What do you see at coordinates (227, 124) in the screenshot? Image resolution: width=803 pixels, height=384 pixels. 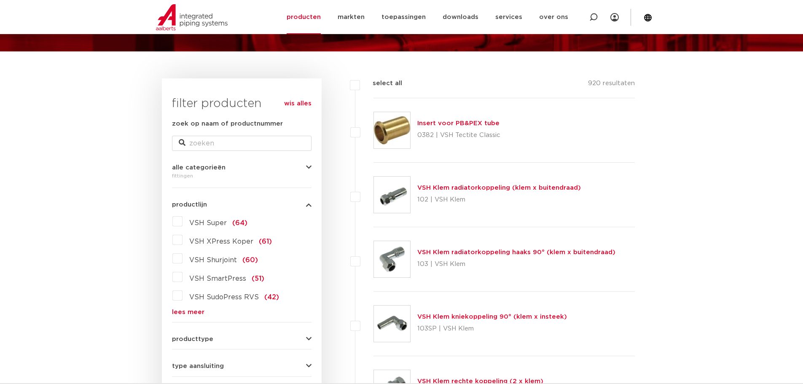 I see `label: zoek op naam of productnummer` at bounding box center [227, 124].